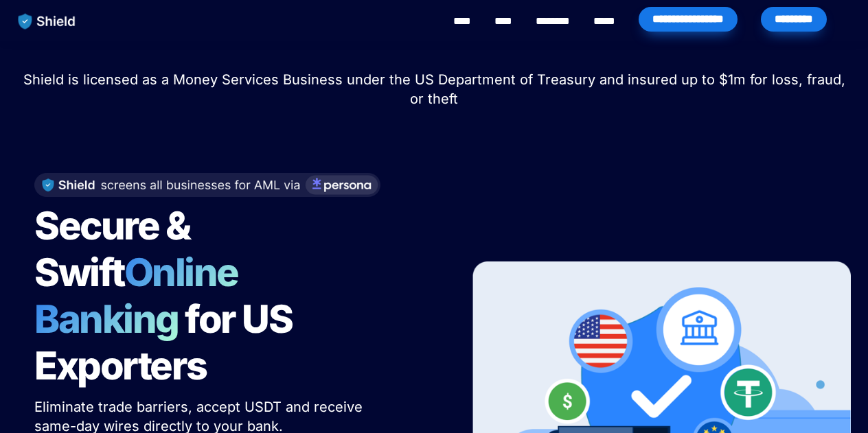 The width and height of the screenshot is (868, 433). I want to click on span: Shield is licensed as a Money Services Business under the US Department of Treasury and insured u..., so click(437, 89).